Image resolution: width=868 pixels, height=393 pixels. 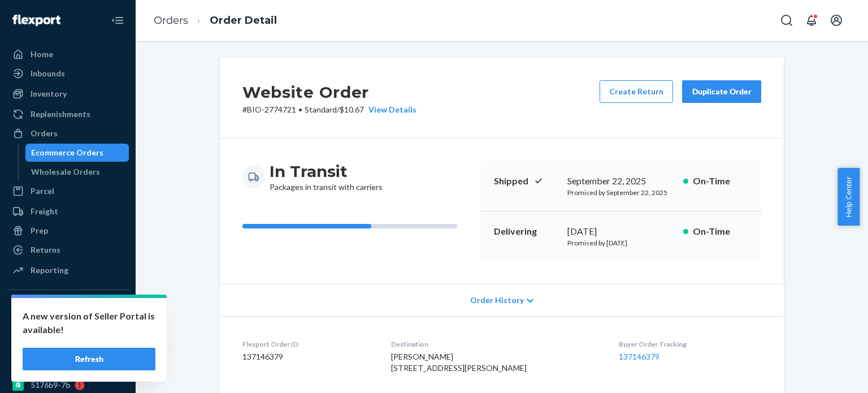 What do you see at coordinates (621, 181) in the screenshot?
I see `div: September 22, 2025` at bounding box center [621, 181].